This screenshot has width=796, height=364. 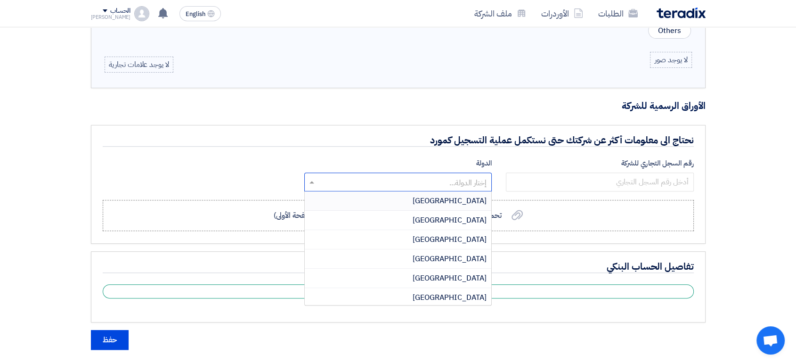 I want to click on div: لا يوجد علامات تجارية, so click(x=139, y=65).